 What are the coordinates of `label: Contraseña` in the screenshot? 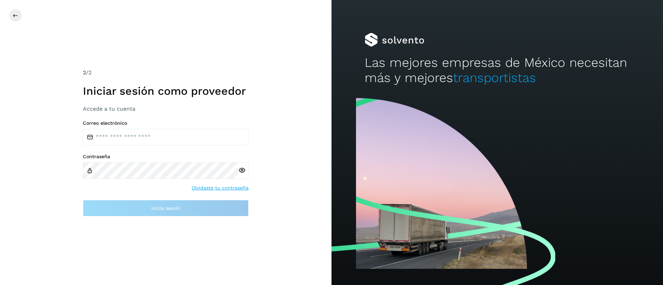 It's located at (166, 157).